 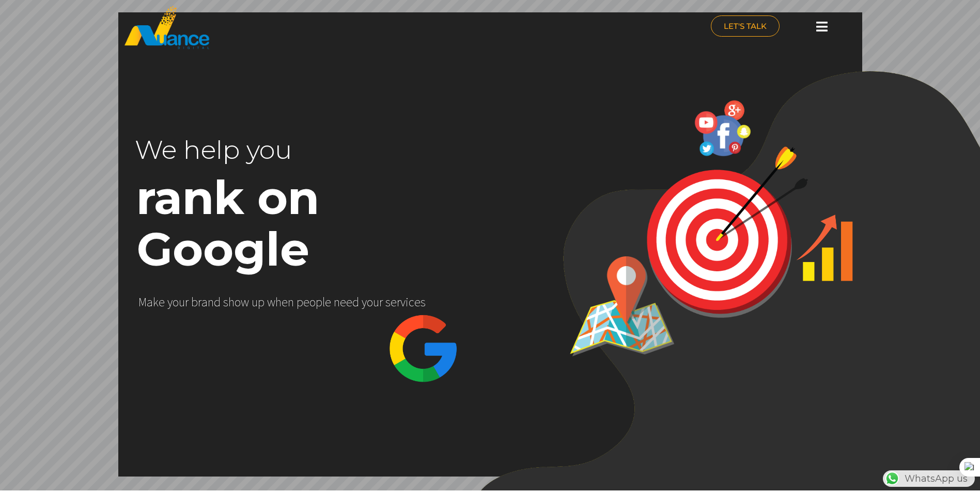 I want to click on a: nuance-qatar_logo, so click(x=304, y=27).